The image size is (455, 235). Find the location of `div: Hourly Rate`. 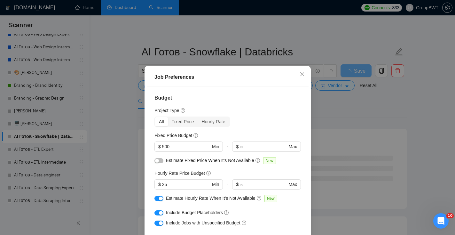

div: Hourly Rate is located at coordinates (213, 121).